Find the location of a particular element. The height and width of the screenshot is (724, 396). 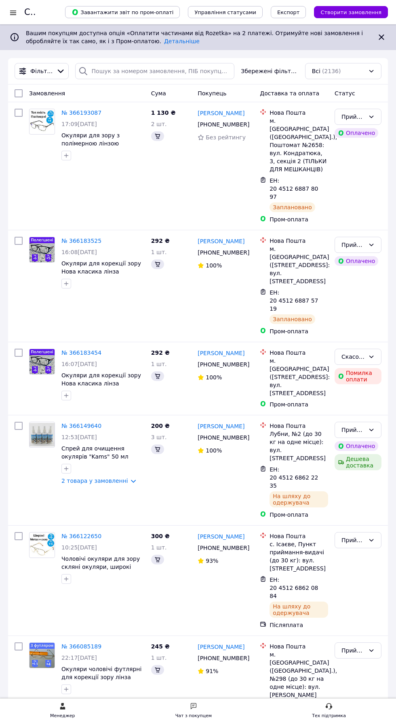

span: Без рейтингу is located at coordinates (226, 137).